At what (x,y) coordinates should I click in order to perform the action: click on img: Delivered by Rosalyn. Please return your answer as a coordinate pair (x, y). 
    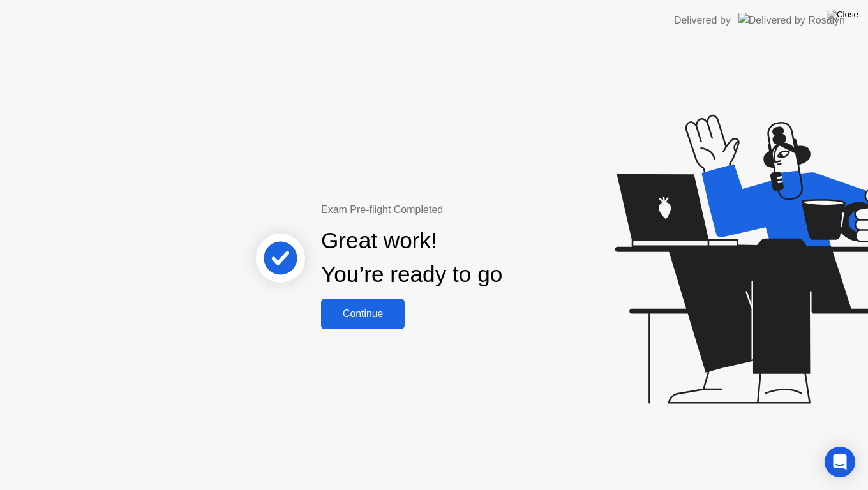
    Looking at the image, I should click on (791, 20).